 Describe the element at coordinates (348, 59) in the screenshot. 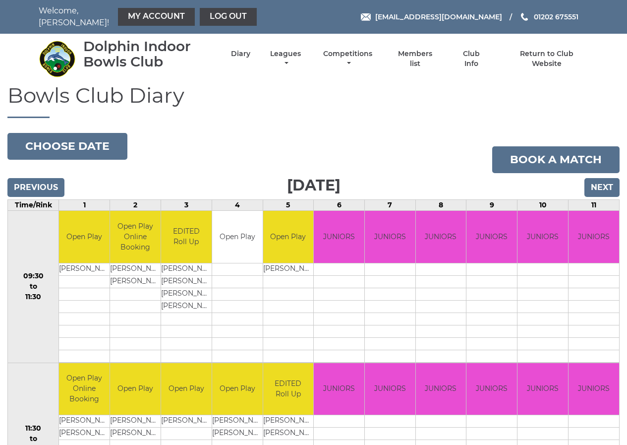

I see `a: Competitions` at that location.